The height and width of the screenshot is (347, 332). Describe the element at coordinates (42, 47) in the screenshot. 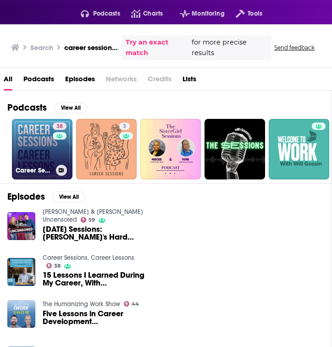

I see `h3: Search` at that location.